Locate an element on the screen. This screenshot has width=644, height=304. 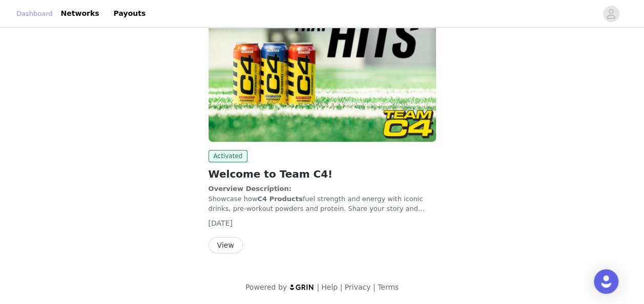
div: avatar is located at coordinates (611, 14).